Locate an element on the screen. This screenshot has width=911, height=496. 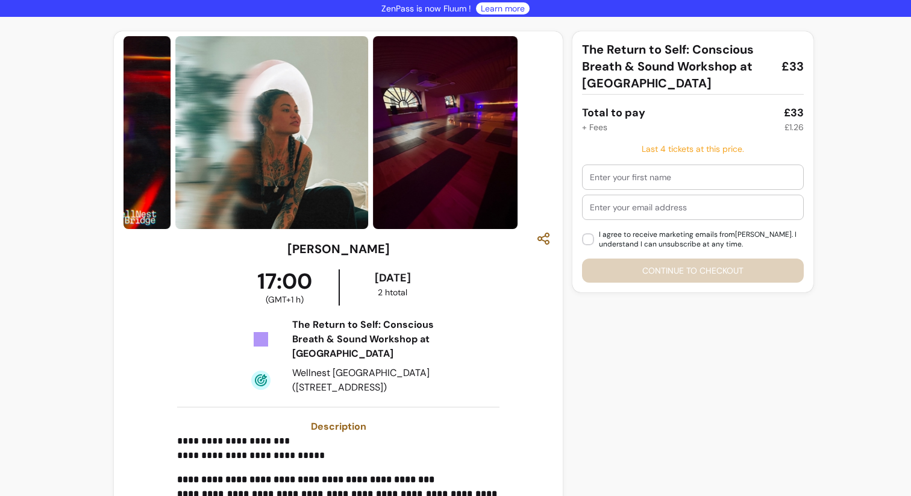
a: Learn more is located at coordinates (502, 8).